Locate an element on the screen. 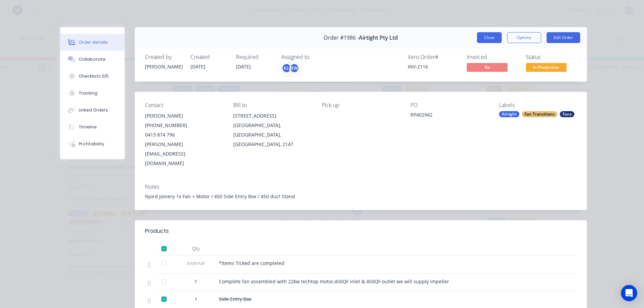  div: KL is located at coordinates (286, 68).